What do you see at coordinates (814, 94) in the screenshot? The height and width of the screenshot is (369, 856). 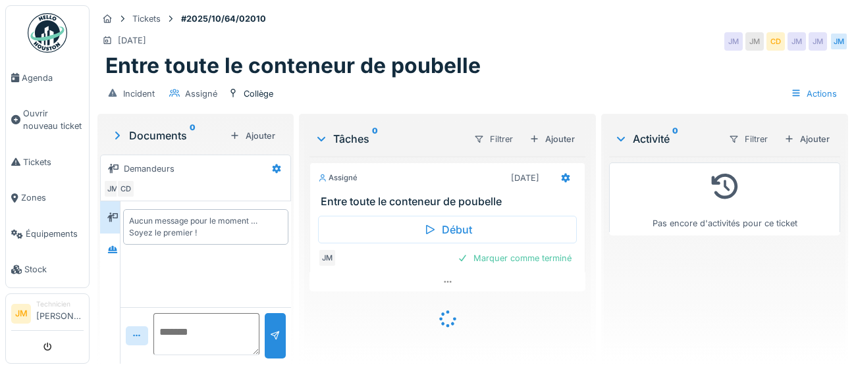 I see `div: Actions` at bounding box center [814, 94].